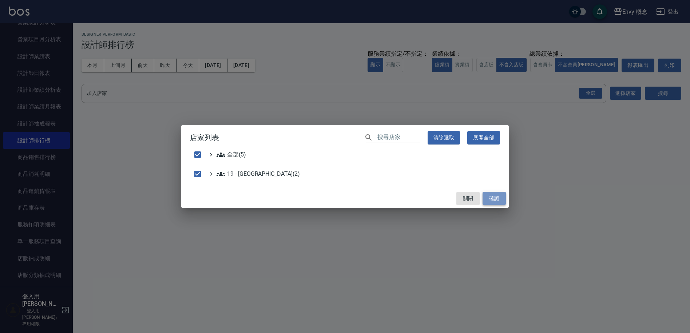 This screenshot has height=333, width=690. What do you see at coordinates (468, 198) in the screenshot?
I see `button: 關閉` at bounding box center [468, 198].